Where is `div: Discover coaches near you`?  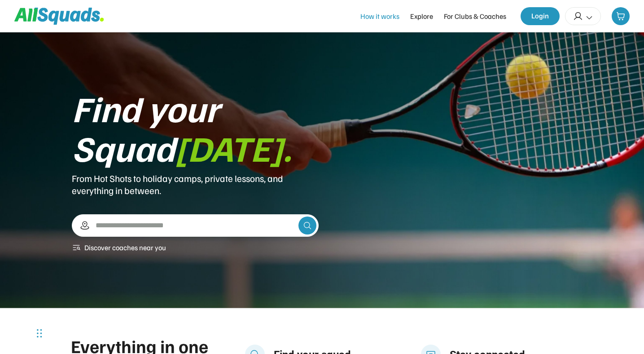
div: Discover coaches near you is located at coordinates (125, 247).